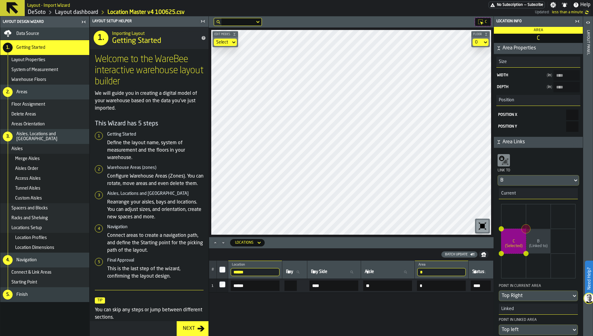  I want to click on span: Linked, so click(506, 309).